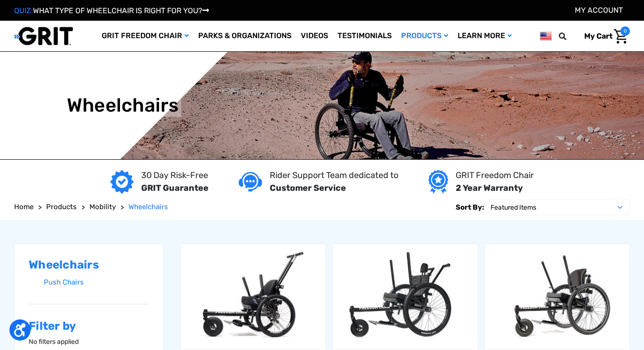  Describe the element at coordinates (148, 207) in the screenshot. I see `span: Wheelchairs` at that location.